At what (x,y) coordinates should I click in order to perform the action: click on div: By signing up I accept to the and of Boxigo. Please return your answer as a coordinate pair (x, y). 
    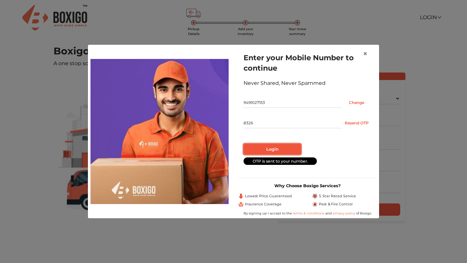
    Looking at the image, I should click on (307, 213).